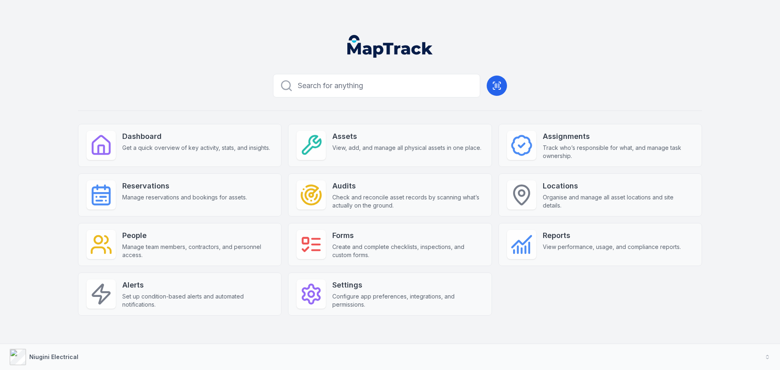  Describe the element at coordinates (180, 195) in the screenshot. I see `a: ReservationsManage reservations and bookings for assets.` at that location.